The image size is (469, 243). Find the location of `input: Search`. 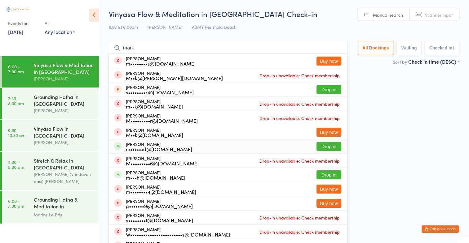

input: Search is located at coordinates (228, 48).